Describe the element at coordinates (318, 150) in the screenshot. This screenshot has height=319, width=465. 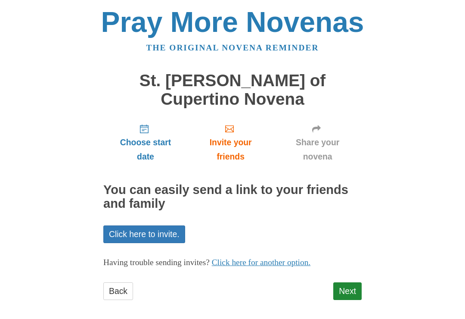
I see `span: Share your novena` at that location.